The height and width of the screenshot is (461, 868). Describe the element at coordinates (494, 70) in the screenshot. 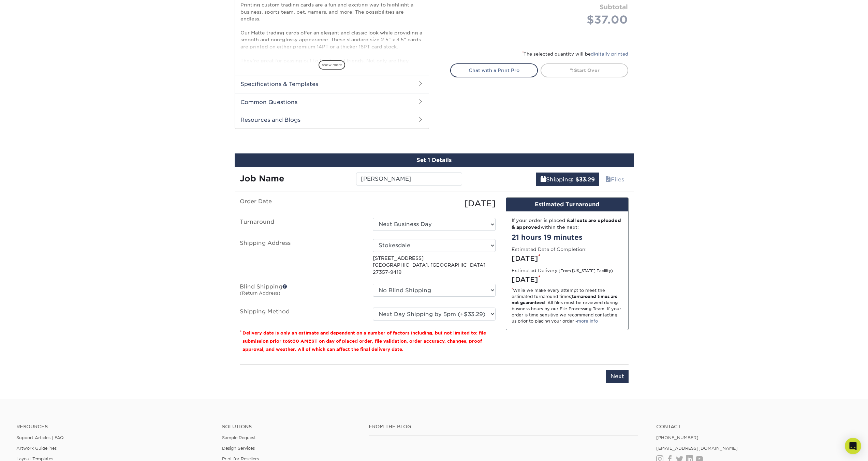

I see `a: Chat with a Print Pro` at that location.